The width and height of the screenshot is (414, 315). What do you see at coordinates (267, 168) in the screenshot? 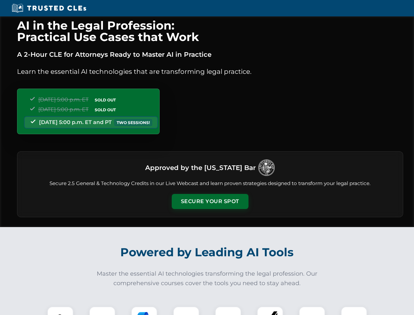
I see `img: Logo` at bounding box center [267, 168].